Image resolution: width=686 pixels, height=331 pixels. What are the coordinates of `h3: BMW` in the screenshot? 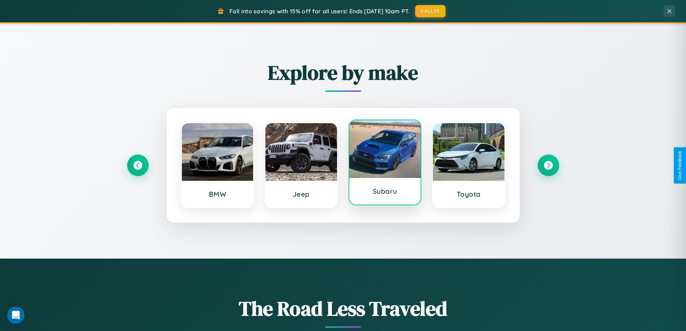 It's located at (218, 194).